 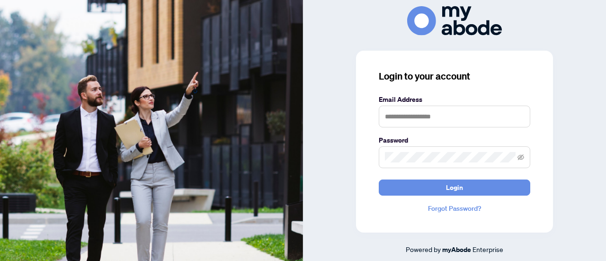 I want to click on span: eye-invisible, so click(x=521, y=157).